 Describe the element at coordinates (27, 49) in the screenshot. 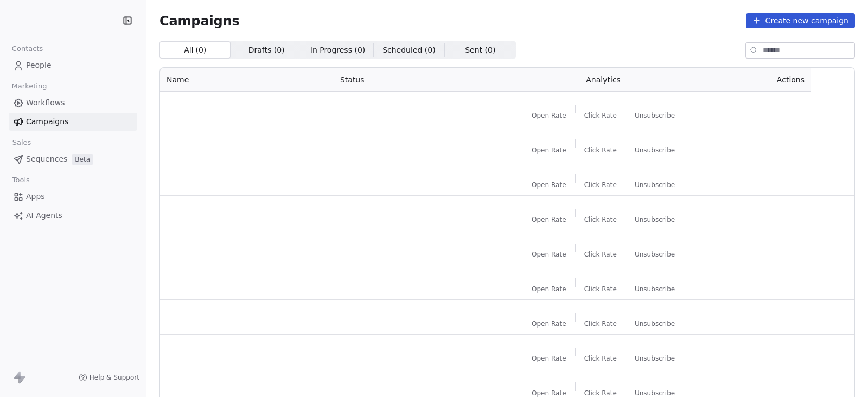

I see `span: Contacts` at that location.